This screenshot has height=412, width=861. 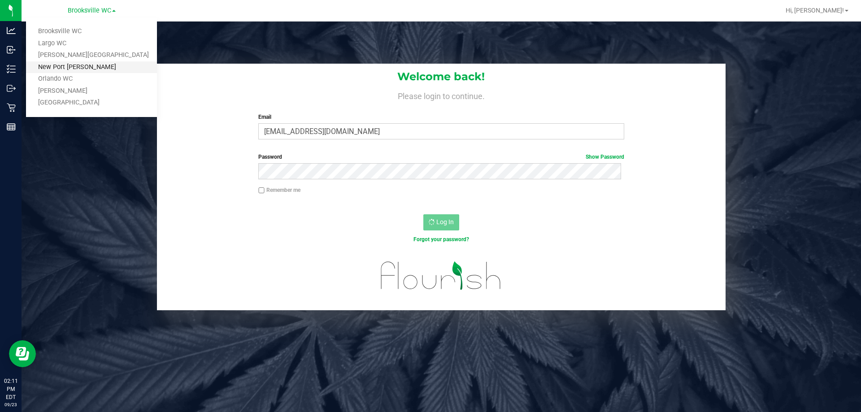 I want to click on h1: Welcome back!, so click(x=441, y=77).